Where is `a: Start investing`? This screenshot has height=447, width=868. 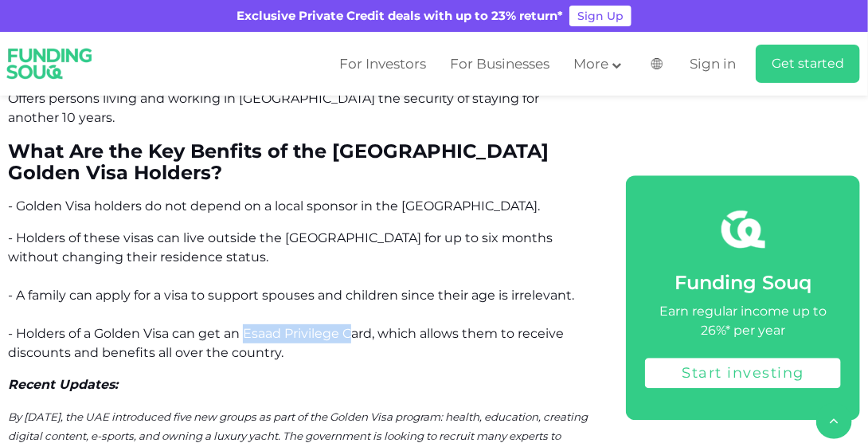 a: Start investing is located at coordinates (743, 373).